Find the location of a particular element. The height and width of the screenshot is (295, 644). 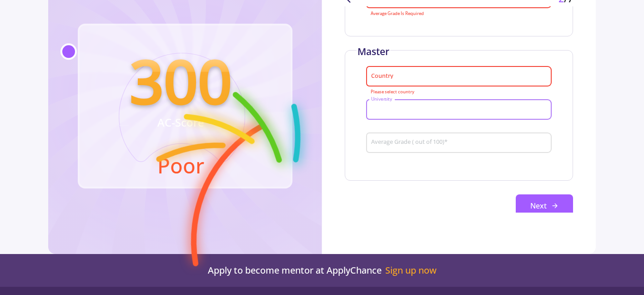

text: 300 is located at coordinates (181, 80).